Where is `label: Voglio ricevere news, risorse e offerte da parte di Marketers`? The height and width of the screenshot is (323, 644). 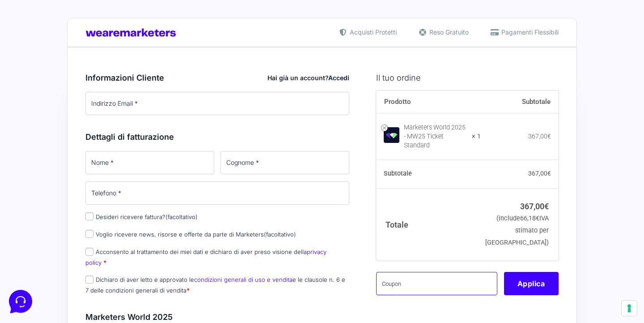
label: Voglio ricevere news, risorse e offerte da parte di Marketers is located at coordinates (191, 234).